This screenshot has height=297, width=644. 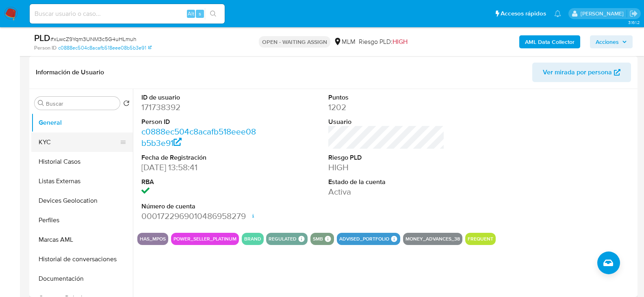 What do you see at coordinates (126, 105) in the screenshot?
I see `button: Volver al orden por defecto` at bounding box center [126, 105].